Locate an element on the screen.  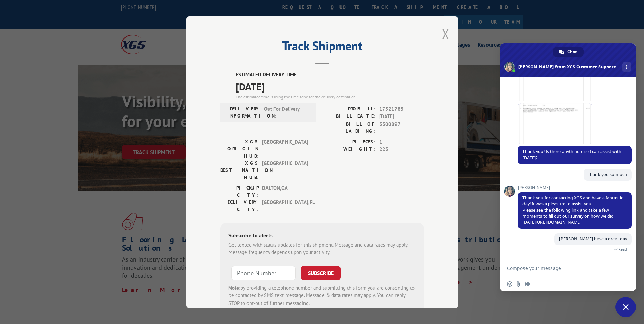
label: BILL DATE: is located at coordinates (349, 117).